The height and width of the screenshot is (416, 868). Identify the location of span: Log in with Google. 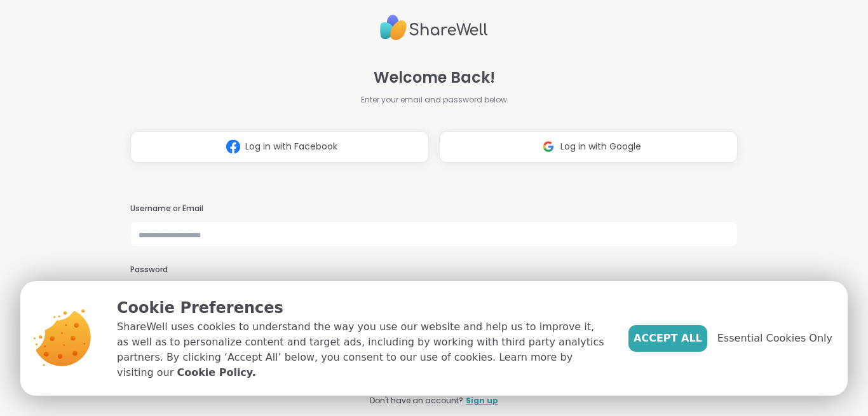
(601, 147).